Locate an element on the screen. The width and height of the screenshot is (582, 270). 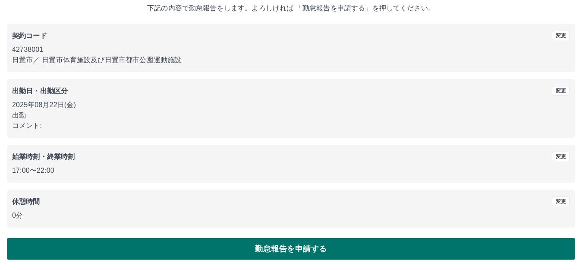
b: 出勤日・出勤区分 is located at coordinates (40, 91).